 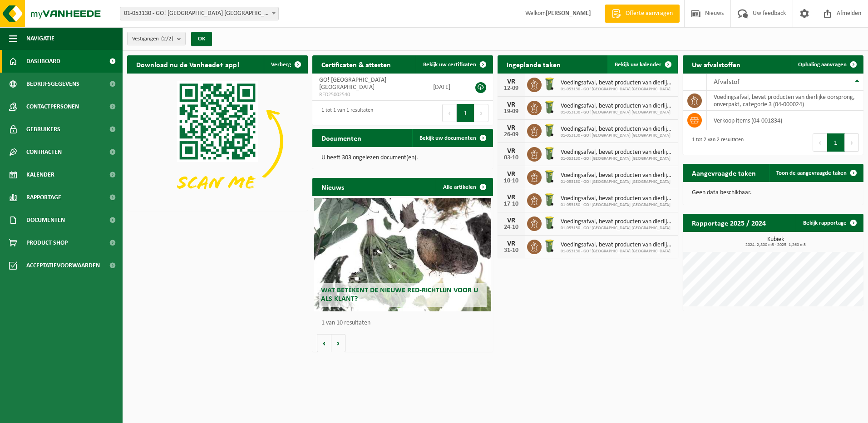 I want to click on p: 1 van 10 resultaten, so click(x=405, y=323).